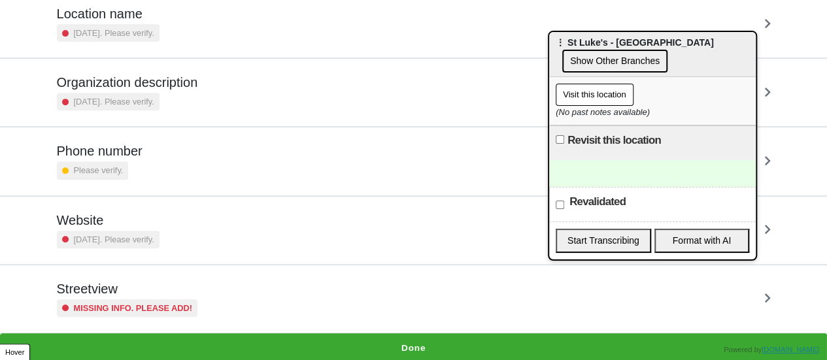  What do you see at coordinates (108, 220) in the screenshot?
I see `h5: Website` at bounding box center [108, 220].